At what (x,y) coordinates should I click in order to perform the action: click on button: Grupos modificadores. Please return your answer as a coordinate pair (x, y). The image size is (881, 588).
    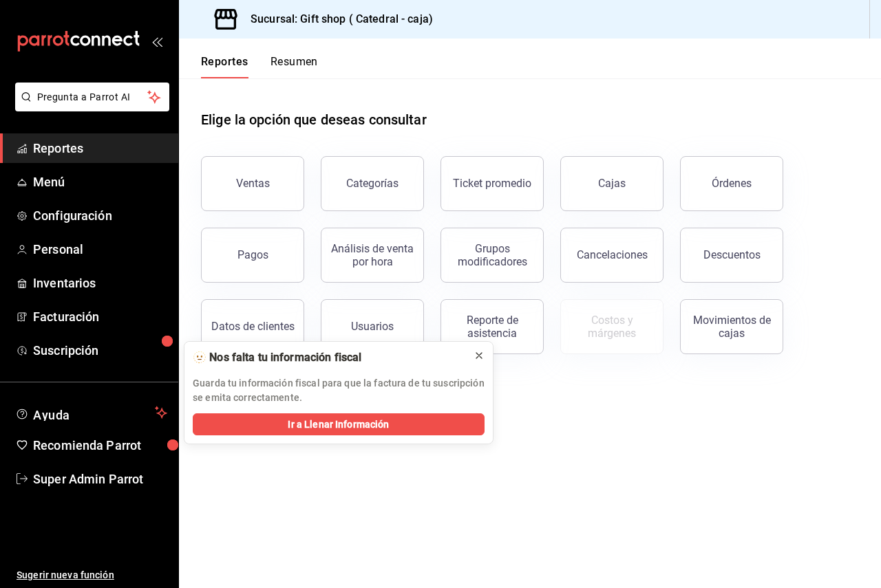
    Looking at the image, I should click on (492, 256).